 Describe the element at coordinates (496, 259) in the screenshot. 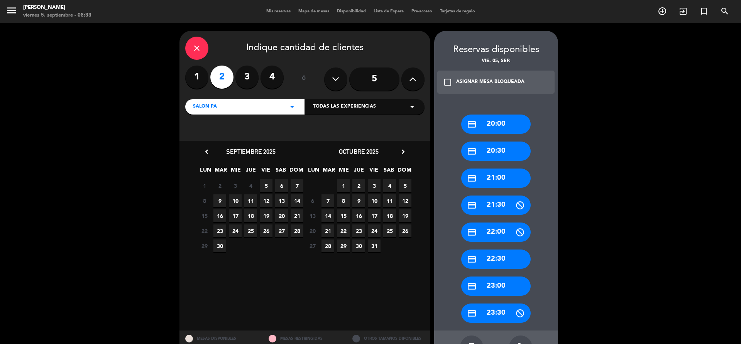

I see `div: 22:30` at that location.